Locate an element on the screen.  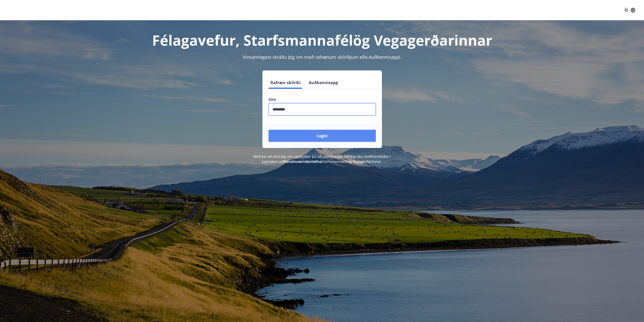
label: Sími is located at coordinates (322, 100).